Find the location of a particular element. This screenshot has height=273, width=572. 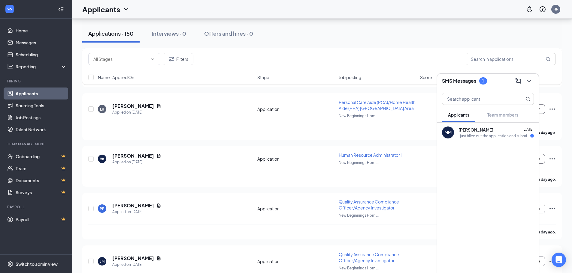

a: Home is located at coordinates (41, 31).